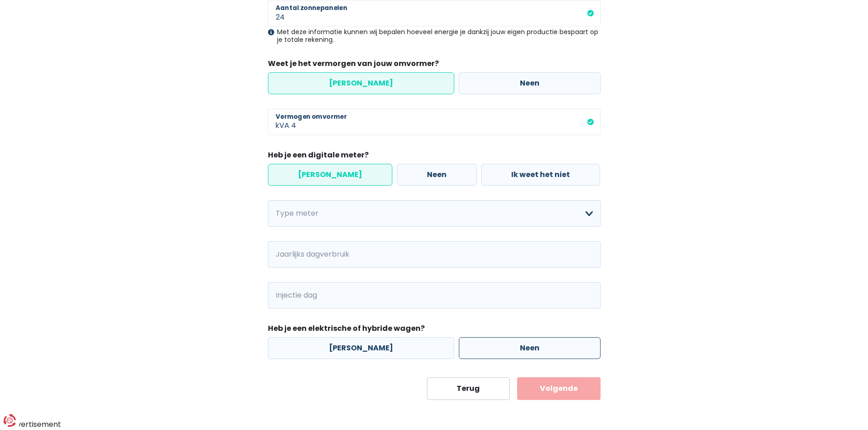 This screenshot has height=430, width=868. I want to click on span: kVA, so click(280, 122).